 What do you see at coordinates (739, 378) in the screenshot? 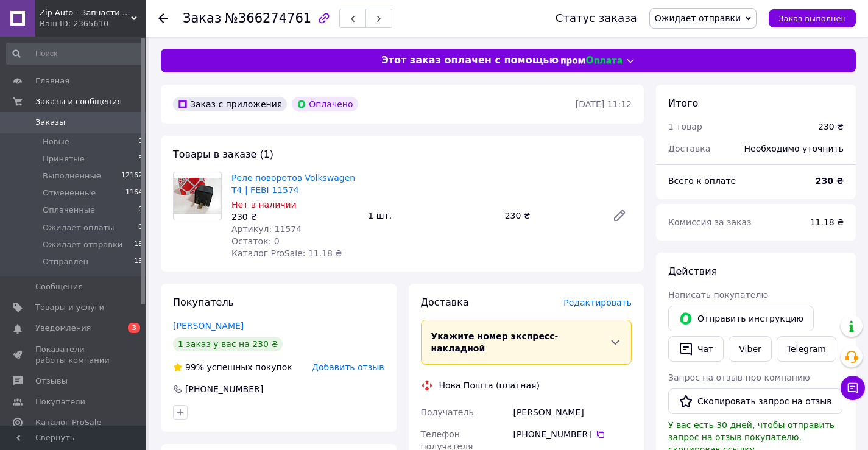
I see `span: Запрос на отзыв про компанию` at bounding box center [739, 378].